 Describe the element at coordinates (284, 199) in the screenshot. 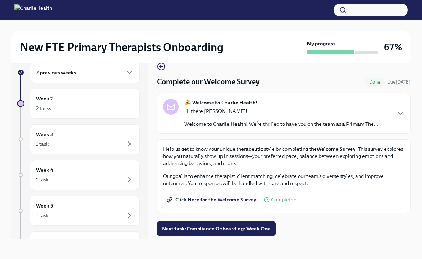

I see `span: Completed` at that location.